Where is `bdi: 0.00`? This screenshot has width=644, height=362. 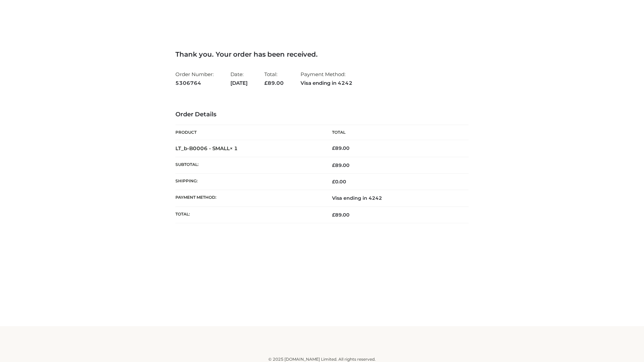 bdi: 0.00 is located at coordinates (339, 182).